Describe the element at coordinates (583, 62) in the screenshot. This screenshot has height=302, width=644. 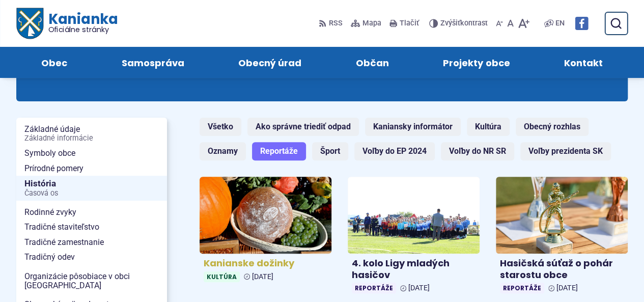
I see `span: Kontakt` at that location.